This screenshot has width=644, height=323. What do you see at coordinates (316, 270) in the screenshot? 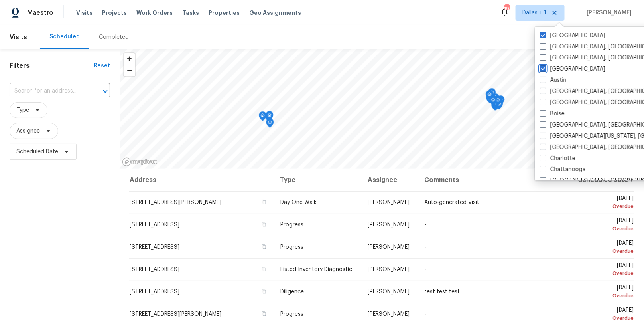
I see `span: Listed Inventory Diagnostic` at bounding box center [316, 270].